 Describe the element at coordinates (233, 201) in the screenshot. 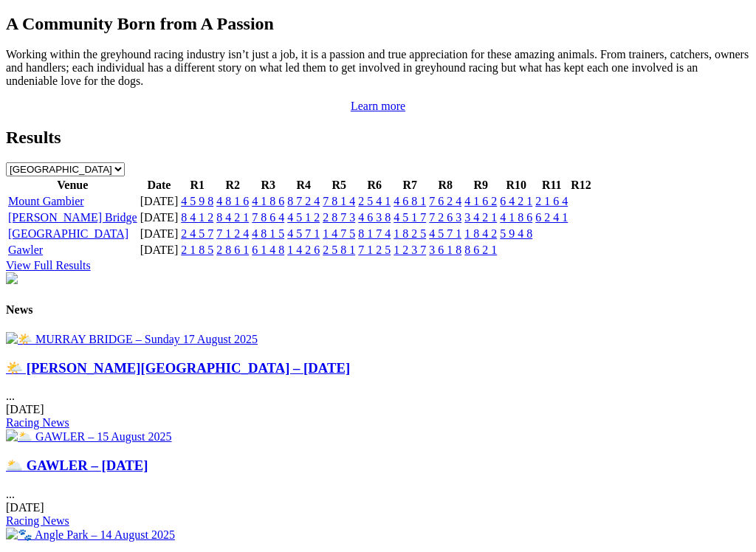

I see `a: 4 8 1 6` at that location.